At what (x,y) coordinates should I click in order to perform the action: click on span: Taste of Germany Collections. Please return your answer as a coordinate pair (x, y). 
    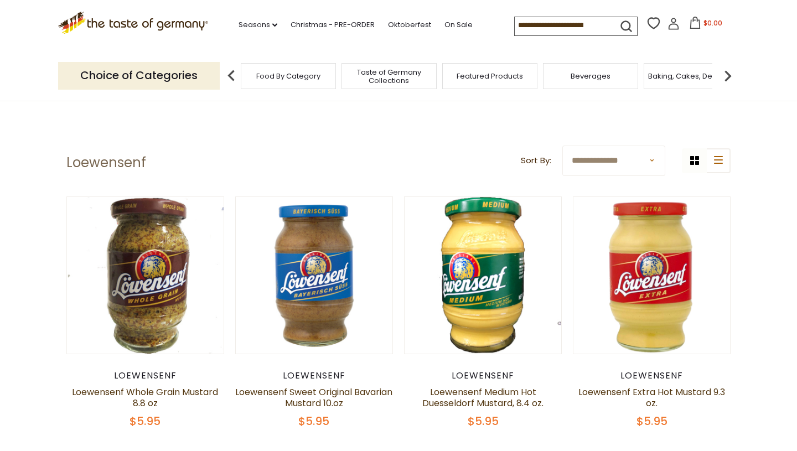
    Looking at the image, I should click on (389, 76).